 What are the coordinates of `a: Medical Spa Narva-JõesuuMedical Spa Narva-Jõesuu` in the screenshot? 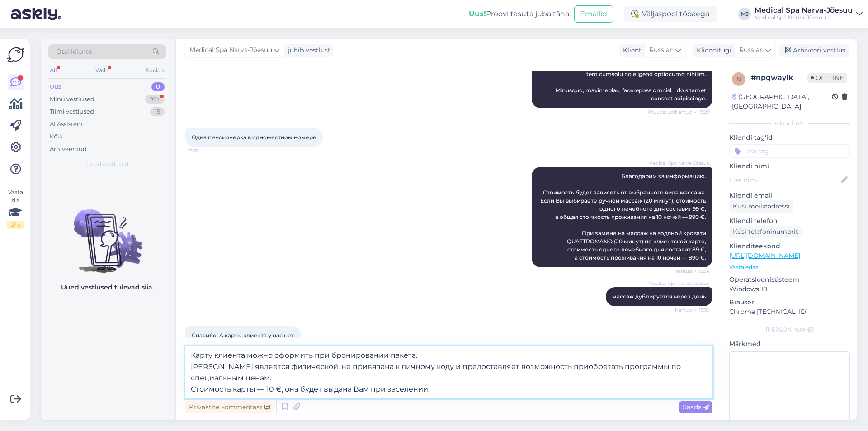 It's located at (809, 14).